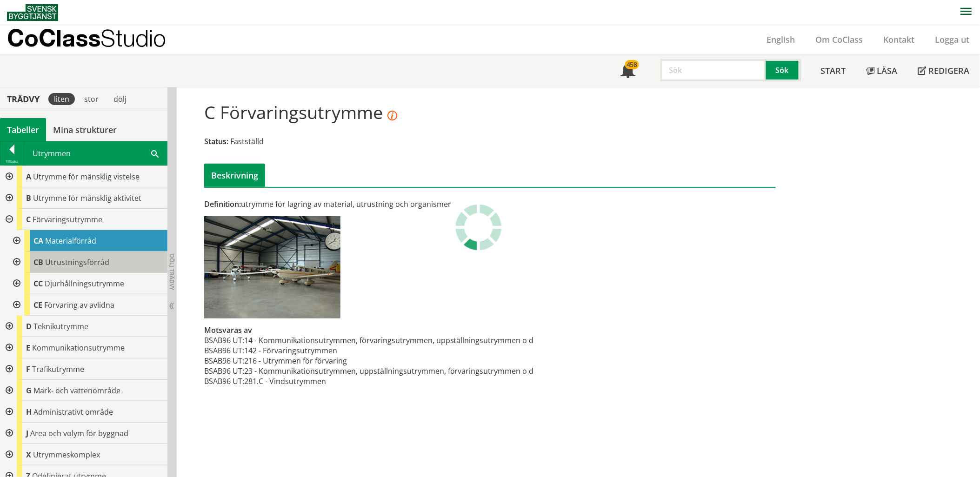 Image resolution: width=980 pixels, height=477 pixels. Describe the element at coordinates (783, 70) in the screenshot. I see `button: Sök` at that location.